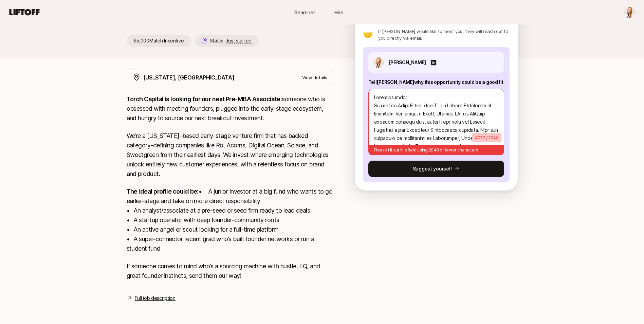 Image resolution: width=644 pixels, height=324 pixels. What do you see at coordinates (239, 41) in the screenshot?
I see `span: Just started` at bounding box center [239, 41].